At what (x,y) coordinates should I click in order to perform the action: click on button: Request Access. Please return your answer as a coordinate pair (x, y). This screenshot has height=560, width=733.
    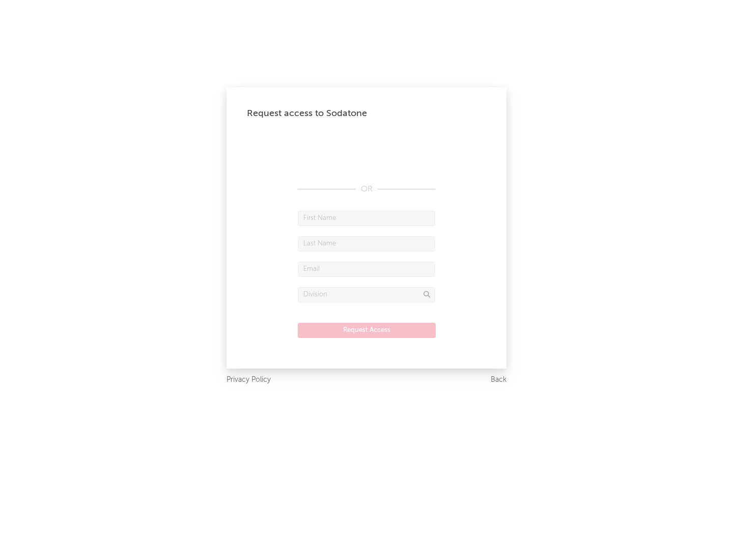
    Looking at the image, I should click on (366, 330).